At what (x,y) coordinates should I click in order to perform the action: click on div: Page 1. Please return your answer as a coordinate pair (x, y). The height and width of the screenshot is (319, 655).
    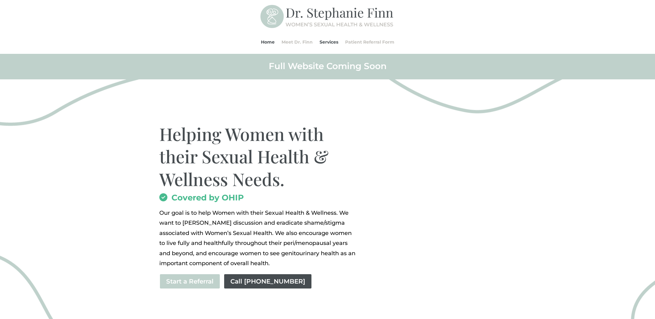
    Looking at the image, I should click on (258, 238).